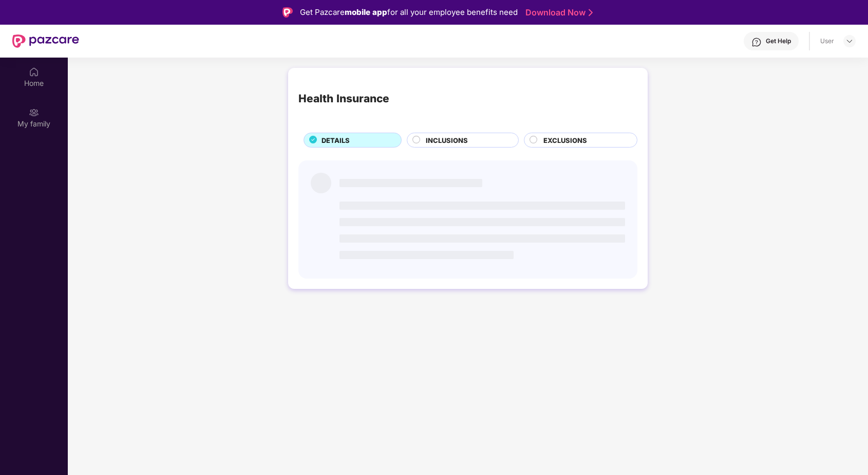  What do you see at coordinates (409, 13) in the screenshot?
I see `div: Get Pazcare for all your employee benefits need` at bounding box center [409, 13].